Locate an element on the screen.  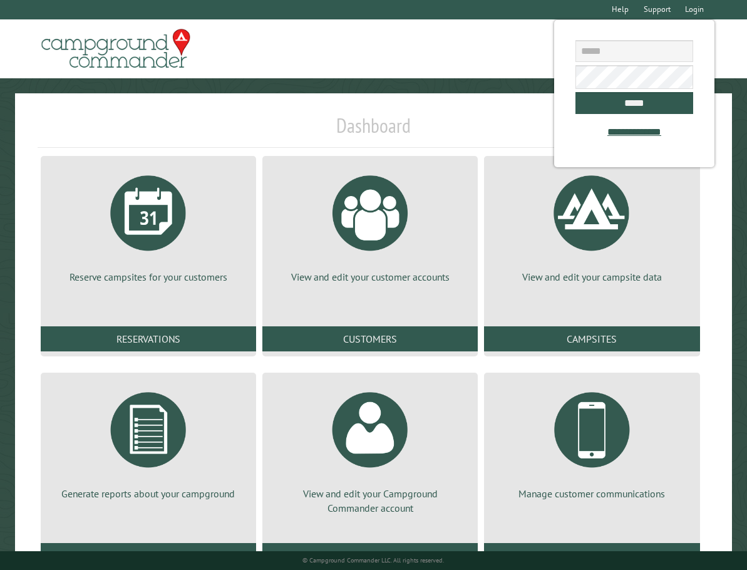
p: View and edit your Campground Commander account is located at coordinates (370, 500).